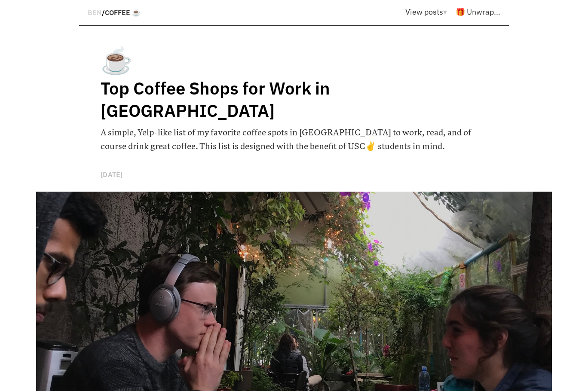 Image resolution: width=588 pixels, height=391 pixels. I want to click on a: View posts, so click(430, 12).